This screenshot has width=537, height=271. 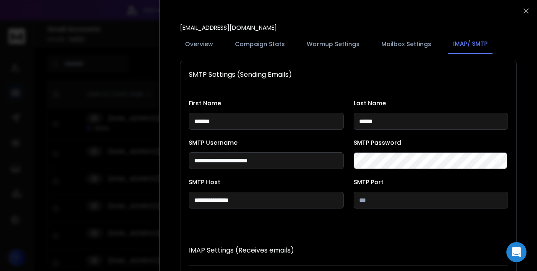 What do you see at coordinates (431, 103) in the screenshot?
I see `label: Last Name` at bounding box center [431, 103].